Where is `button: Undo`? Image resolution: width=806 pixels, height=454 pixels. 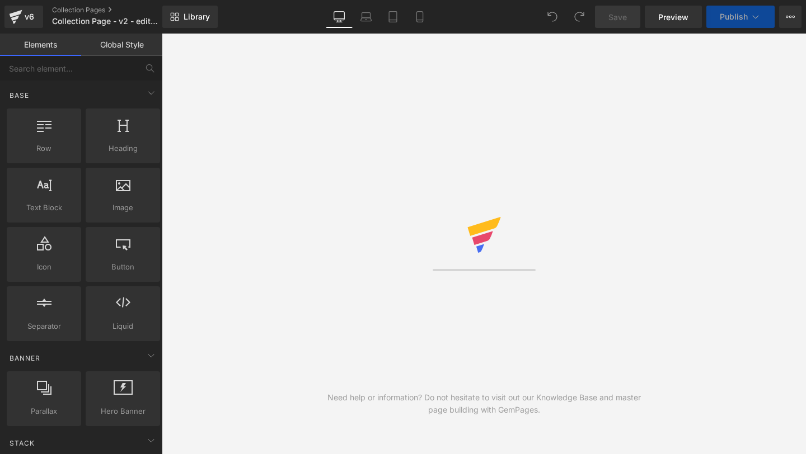 button: Undo is located at coordinates (552, 17).